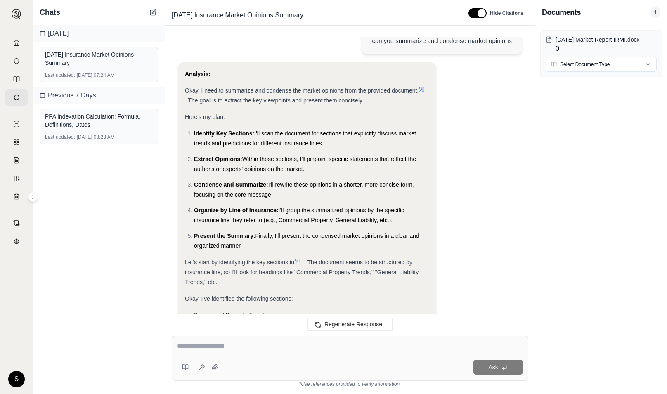  Describe the element at coordinates (302, 90) in the screenshot. I see `span: Okay, I need to summarize and condense the market opinions from the provided document,` at that location.